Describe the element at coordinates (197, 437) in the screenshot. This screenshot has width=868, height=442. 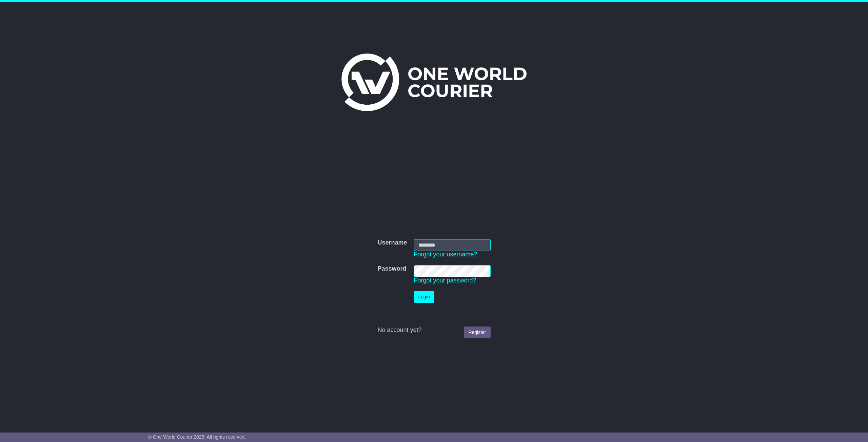
I see `span: © One World Courier 2025. All rights reserved.` at that location.